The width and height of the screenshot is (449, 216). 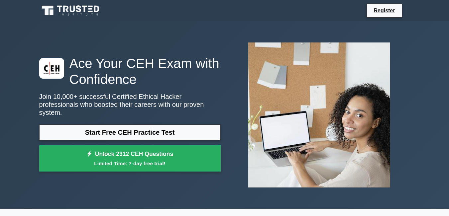 I want to click on small: Limited Time: 7-day free trial!, so click(x=130, y=163).